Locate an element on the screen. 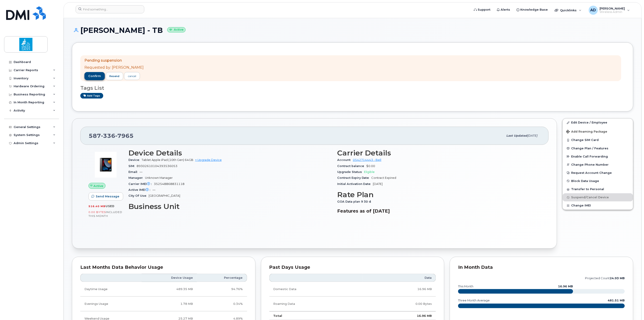 The height and width of the screenshot is (320, 644). span: Upgrade Status is located at coordinates (350, 172).